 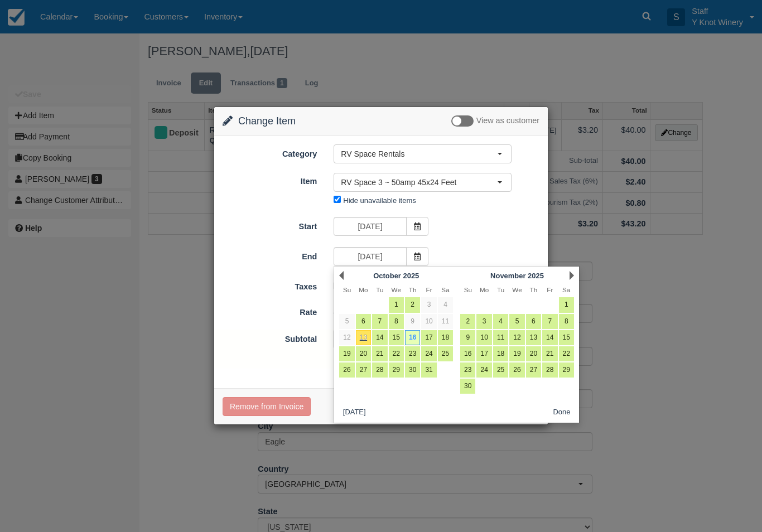 I want to click on button: Done, so click(x=562, y=413).